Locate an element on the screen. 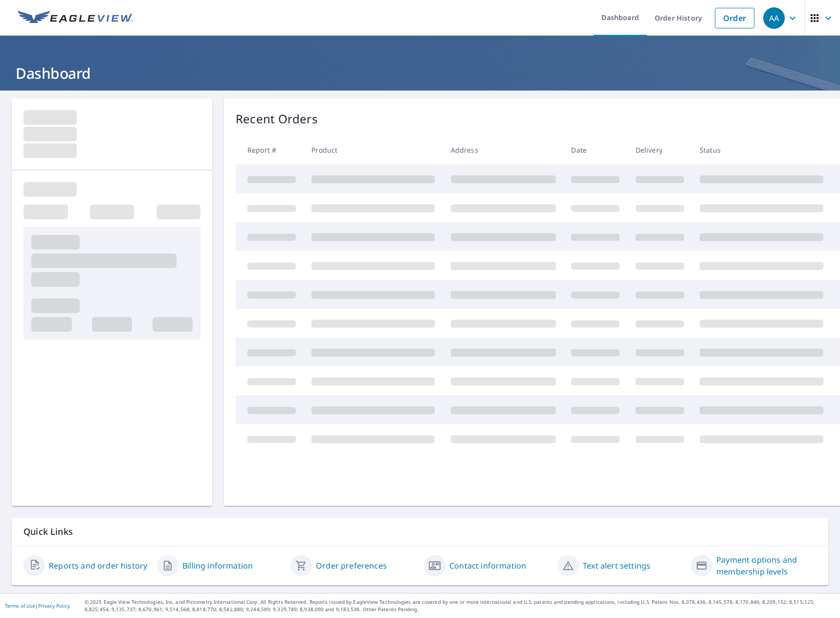 The image size is (840, 618). h1: Dashboard is located at coordinates (420, 73).